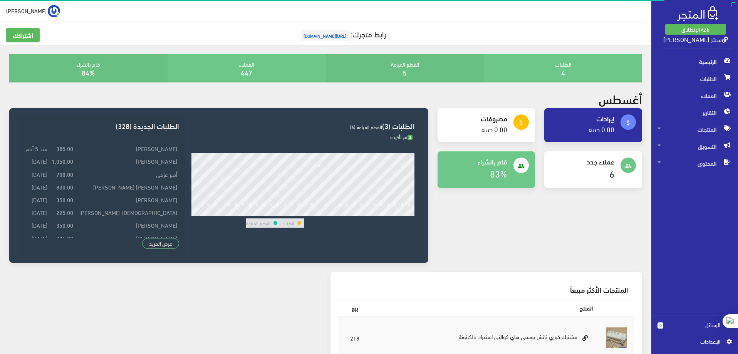 The height and width of the screenshot is (354, 738). I want to click on h4: عملاء جدد, so click(582, 161).